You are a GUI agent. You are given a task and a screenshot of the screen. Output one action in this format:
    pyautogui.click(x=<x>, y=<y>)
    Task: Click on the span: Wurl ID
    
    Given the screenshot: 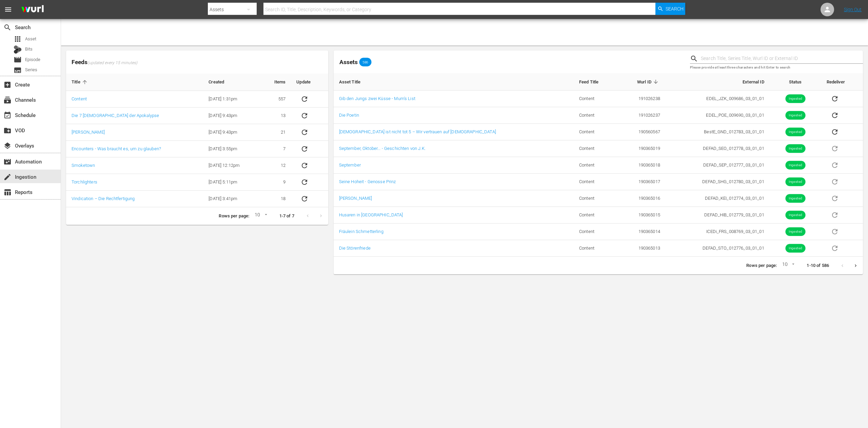 What is the action you would take?
    pyautogui.click(x=649, y=82)
    